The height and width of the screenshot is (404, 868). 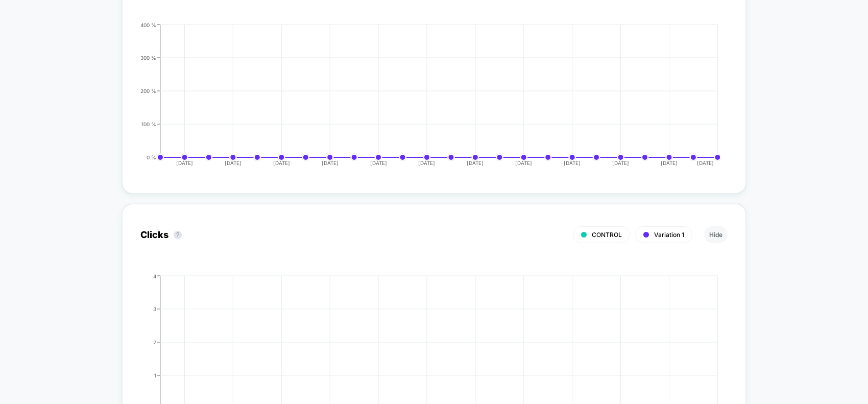 What do you see at coordinates (155, 342) in the screenshot?
I see `tspan: 2` at bounding box center [155, 342].